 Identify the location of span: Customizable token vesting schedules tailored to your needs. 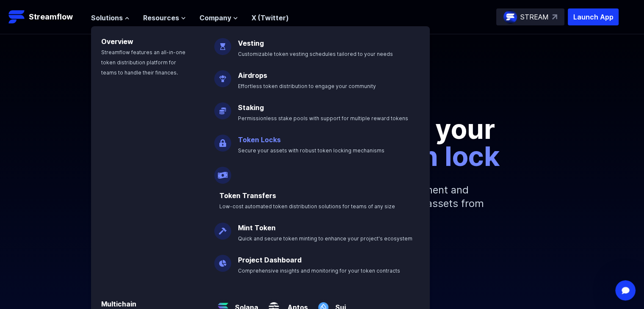
(315, 54).